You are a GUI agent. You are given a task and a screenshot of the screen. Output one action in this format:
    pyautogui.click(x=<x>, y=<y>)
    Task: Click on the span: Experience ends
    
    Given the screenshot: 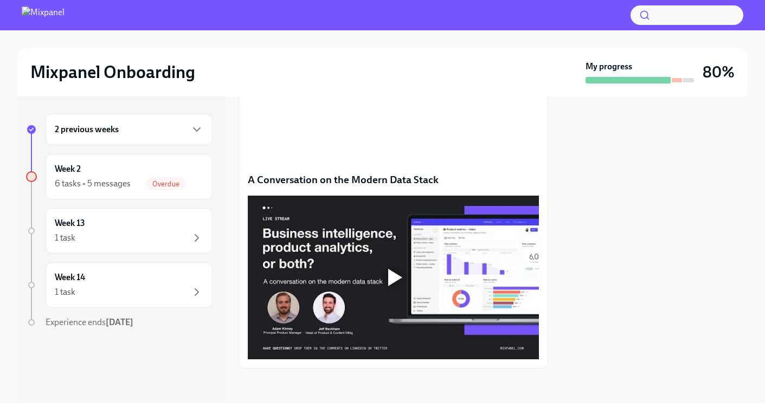 What is the action you would take?
    pyautogui.click(x=89, y=322)
    